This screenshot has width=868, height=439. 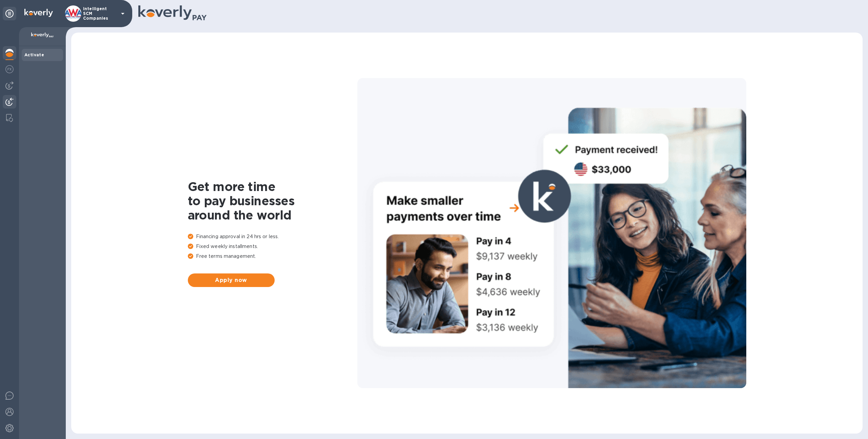 What do you see at coordinates (34, 54) in the screenshot?
I see `b: Activate` at bounding box center [34, 54].